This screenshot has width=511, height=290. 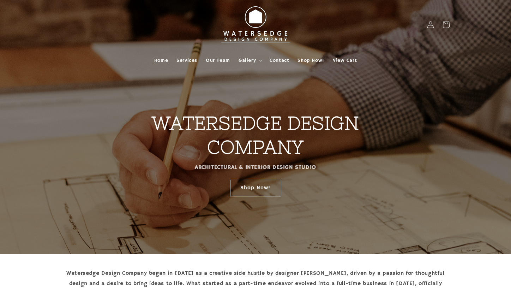 I want to click on span: Services, so click(x=187, y=60).